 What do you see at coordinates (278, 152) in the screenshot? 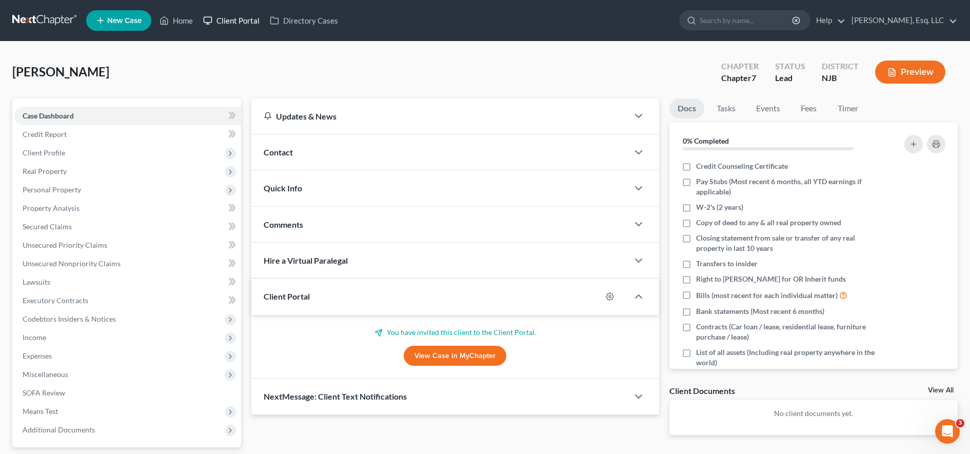
I see `span: Contact` at bounding box center [278, 152].